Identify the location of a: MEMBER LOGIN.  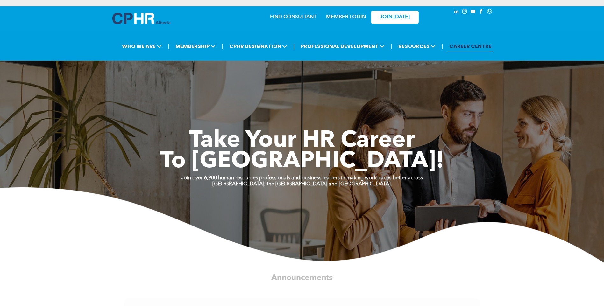
(346, 17).